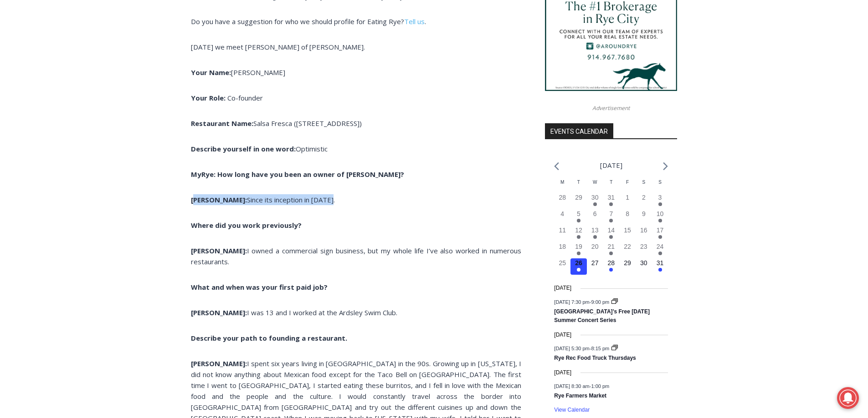 Image resolution: width=868 pixels, height=418 pixels. Describe the element at coordinates (562, 218) in the screenshot. I see `button: 4` at that location.